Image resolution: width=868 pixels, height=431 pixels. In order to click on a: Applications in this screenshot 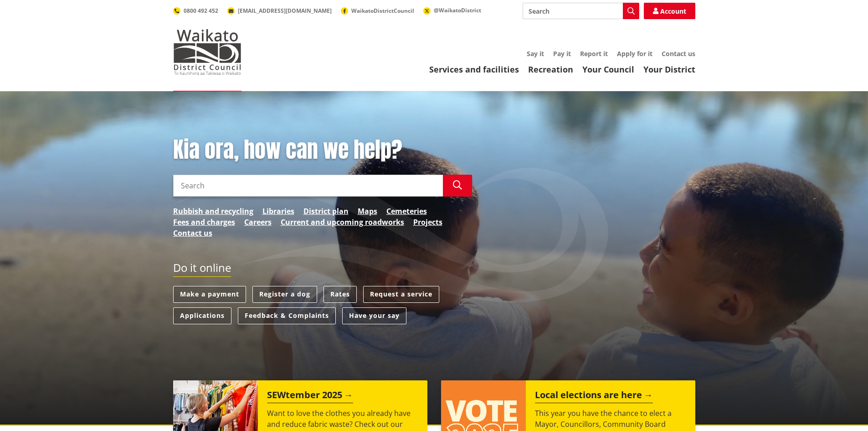, I will do `click(202, 315)`.